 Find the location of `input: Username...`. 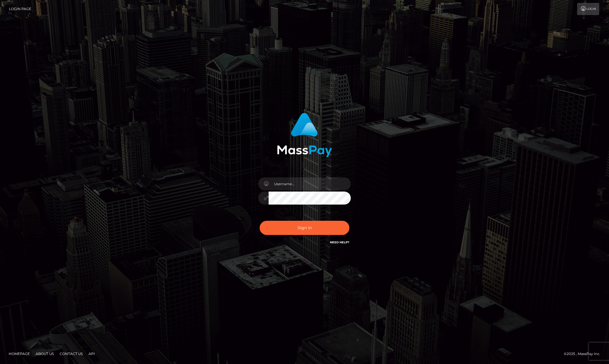

input: Username... is located at coordinates (310, 184).